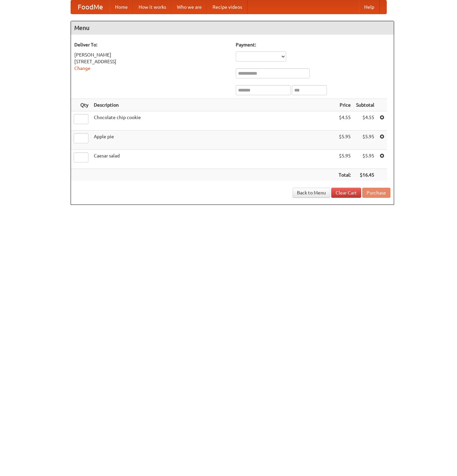  I want to click on h4: Menu, so click(232, 28).